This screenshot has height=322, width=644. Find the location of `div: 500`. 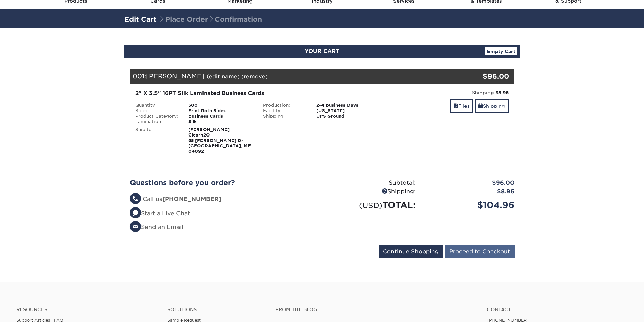

div: 500 is located at coordinates (220, 105).